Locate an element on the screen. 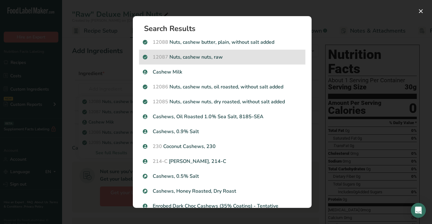  p: Cashews, Honey Roasted, Dry Roast is located at coordinates (222, 191).